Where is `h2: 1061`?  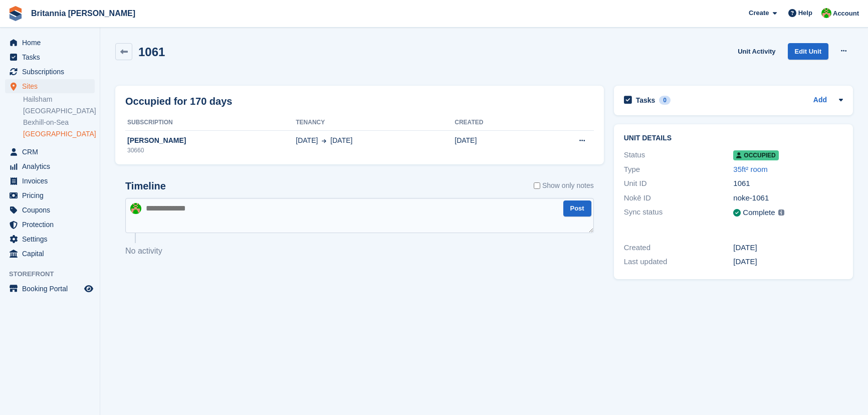 h2: 1061 is located at coordinates (152, 52).